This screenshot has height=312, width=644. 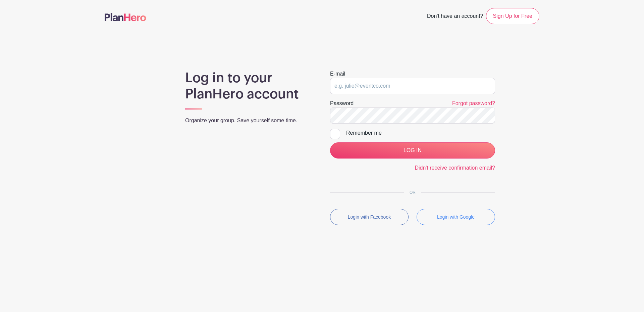 I want to click on a: Didn't receive confirmation email?, so click(x=455, y=168).